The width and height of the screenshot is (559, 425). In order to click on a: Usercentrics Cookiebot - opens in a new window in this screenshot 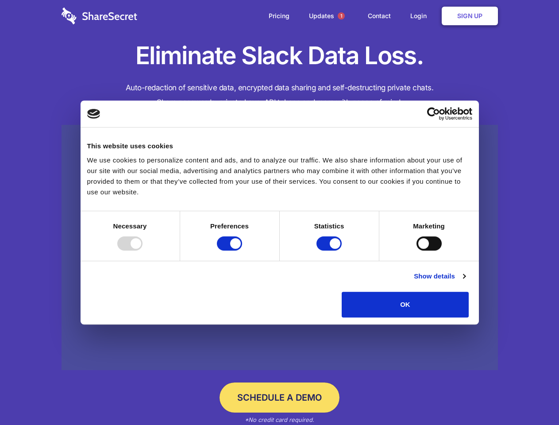, I will do `click(433, 114)`.